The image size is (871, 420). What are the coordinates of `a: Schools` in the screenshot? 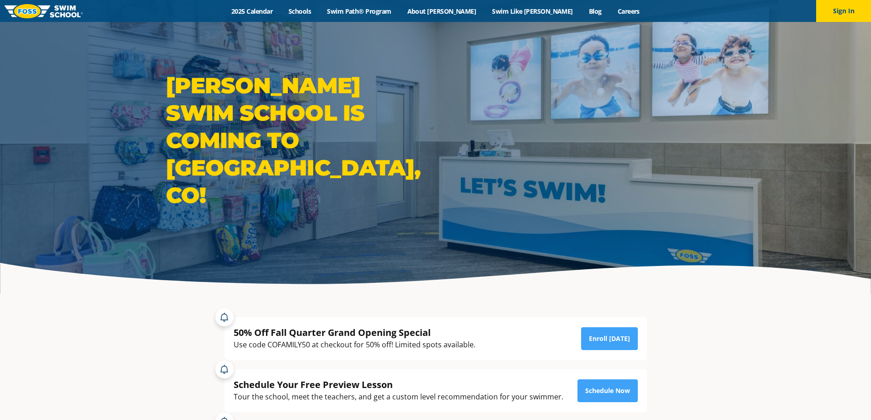 It's located at (300, 11).